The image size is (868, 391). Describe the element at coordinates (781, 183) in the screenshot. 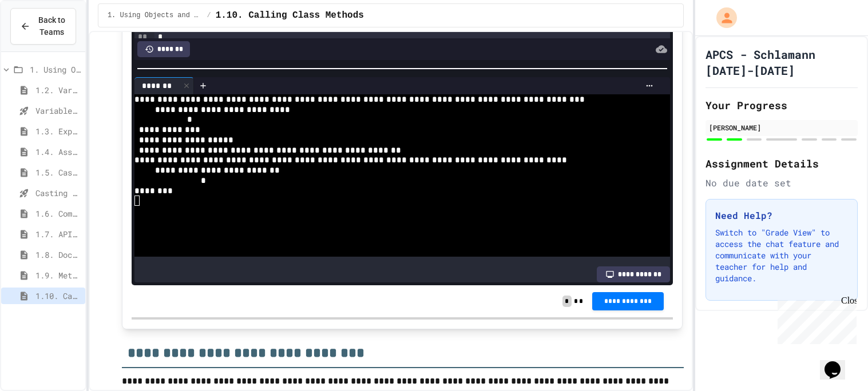

I see `div: No due date set` at that location.